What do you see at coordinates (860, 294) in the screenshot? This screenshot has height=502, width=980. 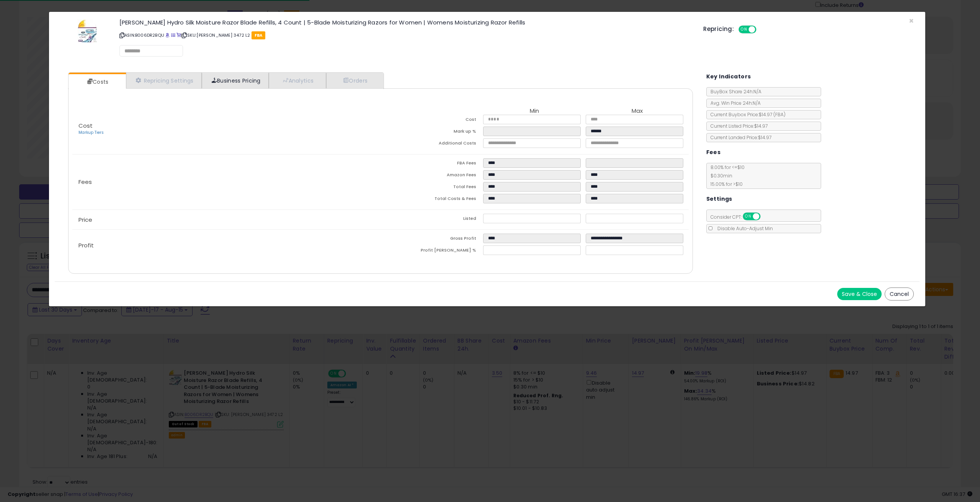 I see `button: Save & Close` at bounding box center [860, 294].